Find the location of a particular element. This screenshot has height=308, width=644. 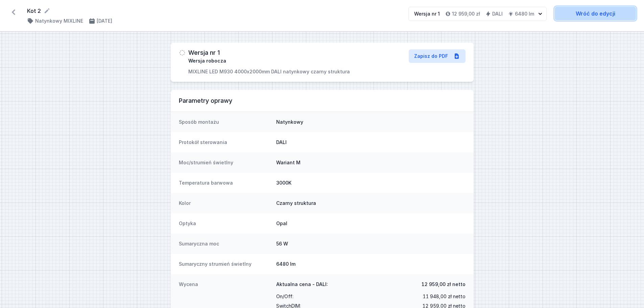

dd: Natynkowy is located at coordinates (371, 122).